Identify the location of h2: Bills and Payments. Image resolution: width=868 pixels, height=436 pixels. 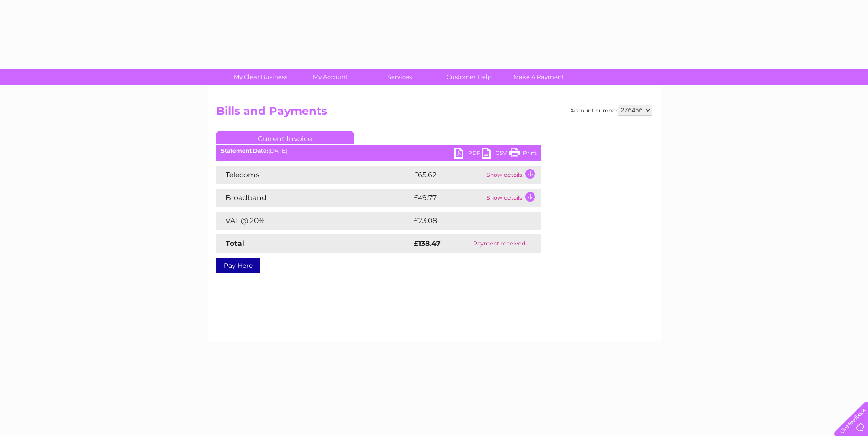
(434, 113).